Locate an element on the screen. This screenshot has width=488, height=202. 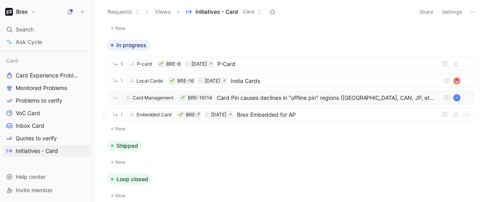
img: Brex is located at coordinates (9, 12).